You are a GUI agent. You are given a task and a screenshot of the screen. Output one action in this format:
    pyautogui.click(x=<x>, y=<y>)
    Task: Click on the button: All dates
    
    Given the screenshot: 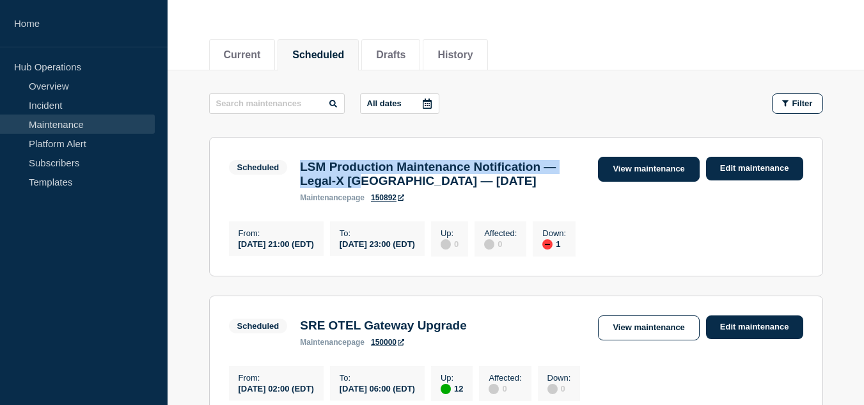 What is the action you would take?
    pyautogui.click(x=400, y=104)
    